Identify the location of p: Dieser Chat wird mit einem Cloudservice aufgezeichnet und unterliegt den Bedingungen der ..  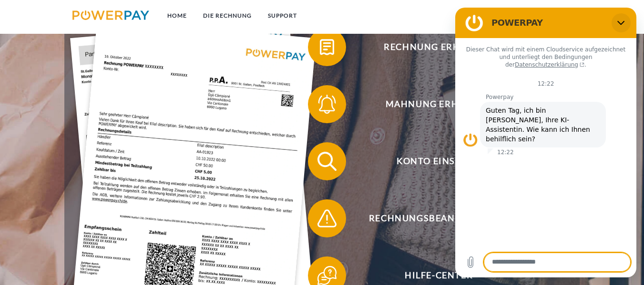
(91, 49).